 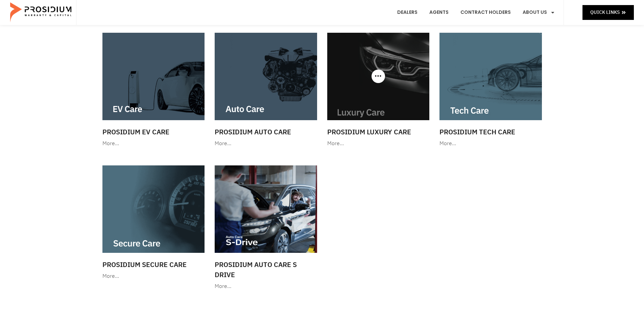 I want to click on a: Quick Links, so click(x=609, y=12).